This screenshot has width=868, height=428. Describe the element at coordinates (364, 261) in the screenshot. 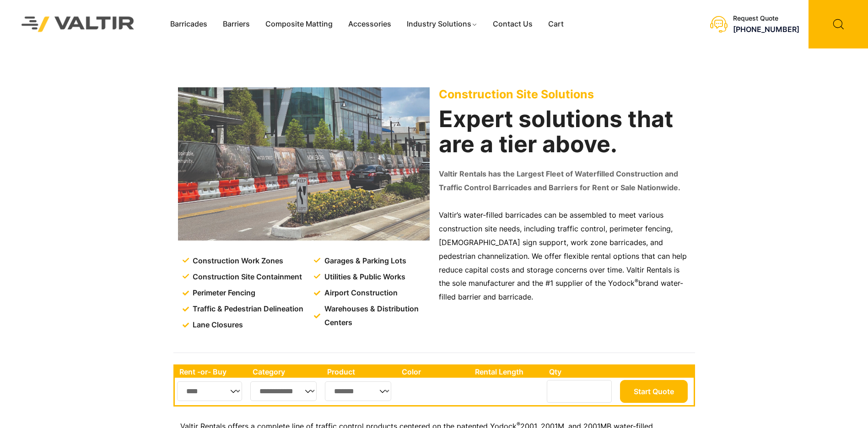

I see `span: Garages & Parking Lots` at that location.